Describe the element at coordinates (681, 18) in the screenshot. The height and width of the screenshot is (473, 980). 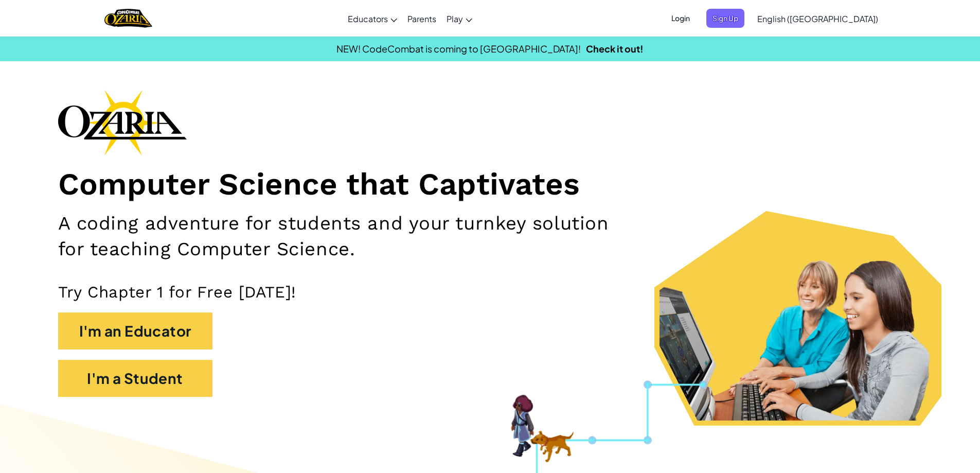
I see `button: Login` at that location.